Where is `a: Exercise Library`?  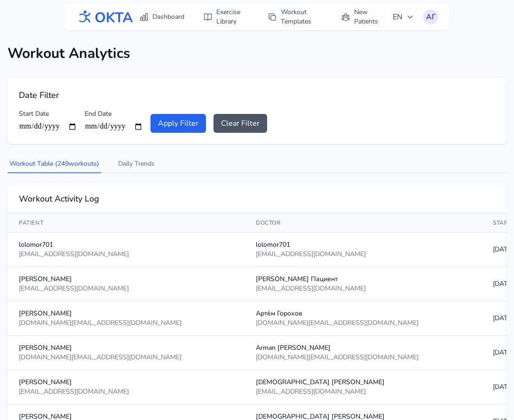 a: Exercise Library is located at coordinates (226, 17).